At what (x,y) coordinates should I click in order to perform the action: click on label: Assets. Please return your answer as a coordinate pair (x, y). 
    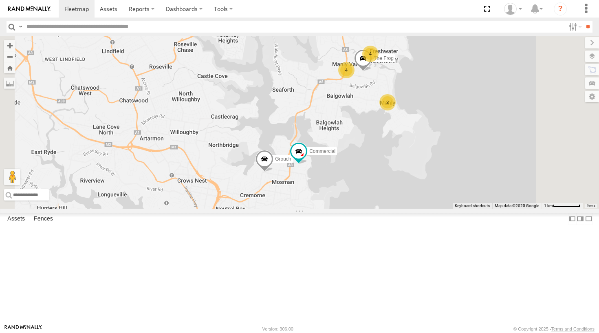
    Looking at the image, I should click on (16, 219).